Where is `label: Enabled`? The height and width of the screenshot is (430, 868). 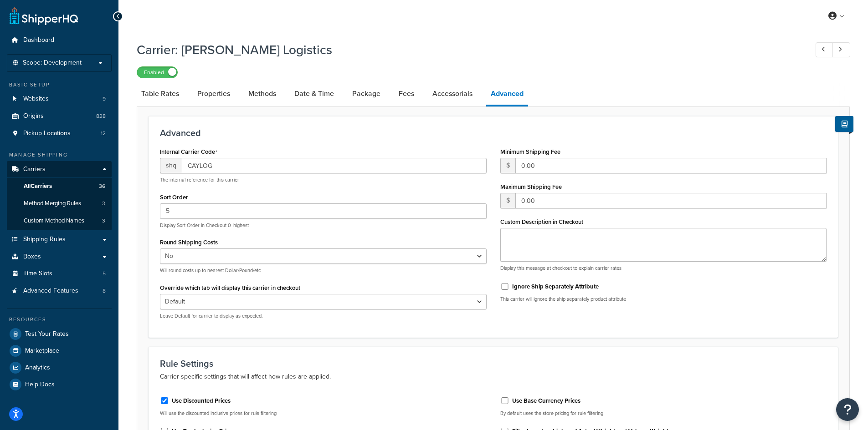
label: Enabled is located at coordinates (157, 73).